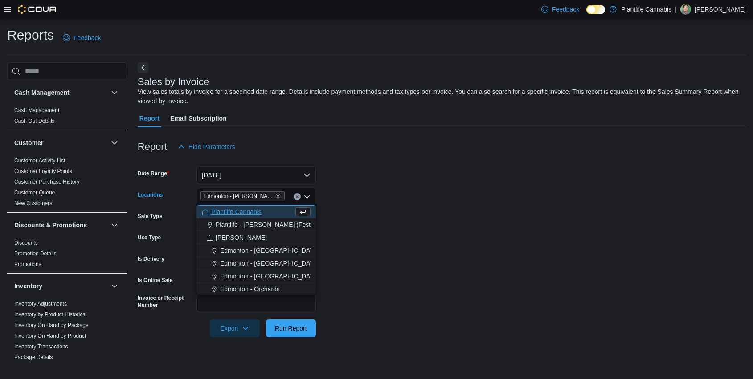  What do you see at coordinates (51, 326) in the screenshot?
I see `span: Inventory On Hand by Package` at bounding box center [51, 326].